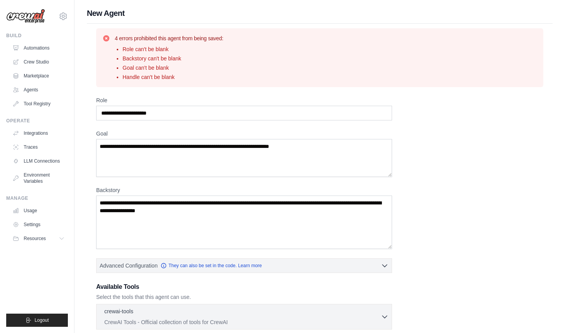  What do you see at coordinates (38, 48) in the screenshot?
I see `a: Automations` at bounding box center [38, 48].